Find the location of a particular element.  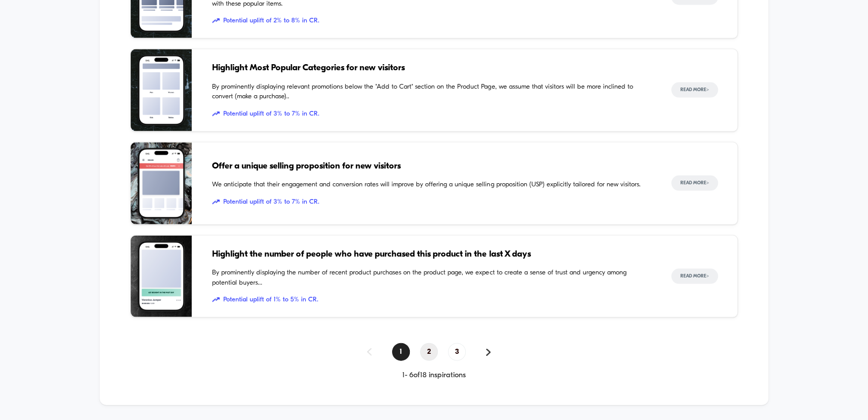

span: Offer a unique selling proposition for new visitors is located at coordinates (431, 166).